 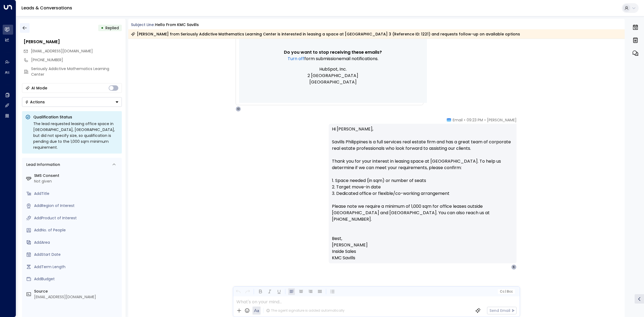 What do you see at coordinates (238, 109) in the screenshot?
I see `div: O` at bounding box center [238, 109].